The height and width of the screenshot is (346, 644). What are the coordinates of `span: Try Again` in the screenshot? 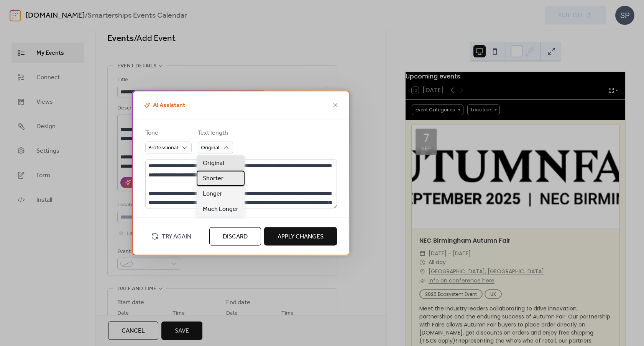 It's located at (176, 237).